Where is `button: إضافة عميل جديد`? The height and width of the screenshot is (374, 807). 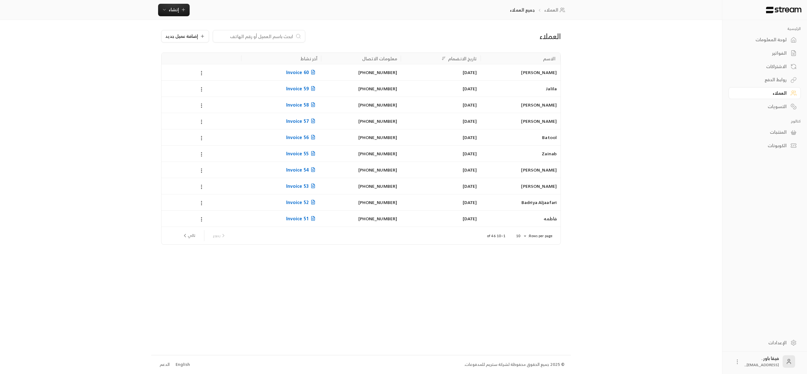 button: إضافة عميل جديد is located at coordinates (185, 36).